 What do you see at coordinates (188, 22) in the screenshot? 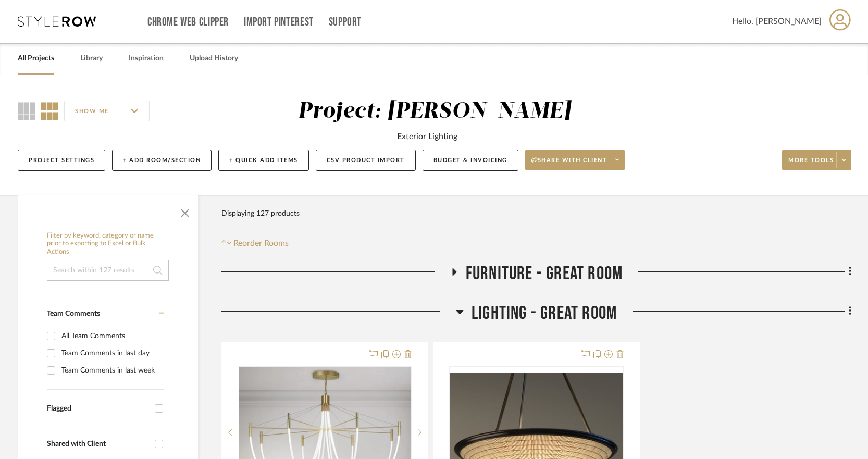
I see `a: Chrome Web Clipper` at bounding box center [188, 22].